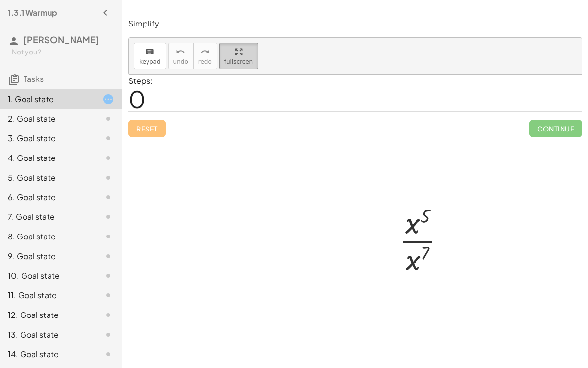 This screenshot has height=368, width=588. What do you see at coordinates (150, 56) in the screenshot?
I see `button: keyboardkeypad` at bounding box center [150, 56].